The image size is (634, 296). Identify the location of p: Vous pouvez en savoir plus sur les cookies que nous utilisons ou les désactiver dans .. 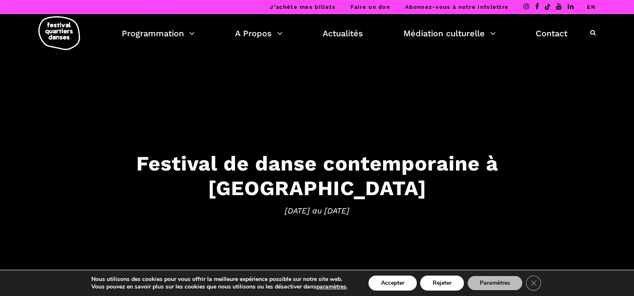
(219, 287).